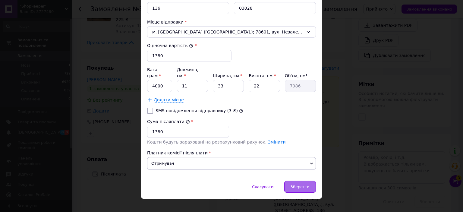  What do you see at coordinates (262, 76) in the screenshot?
I see `label: Висота, см` at bounding box center [262, 76].